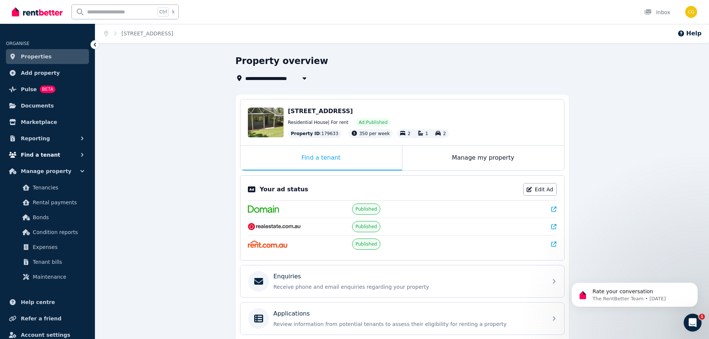 The image size is (709, 339). I want to click on div: : 179633, so click(315, 134).